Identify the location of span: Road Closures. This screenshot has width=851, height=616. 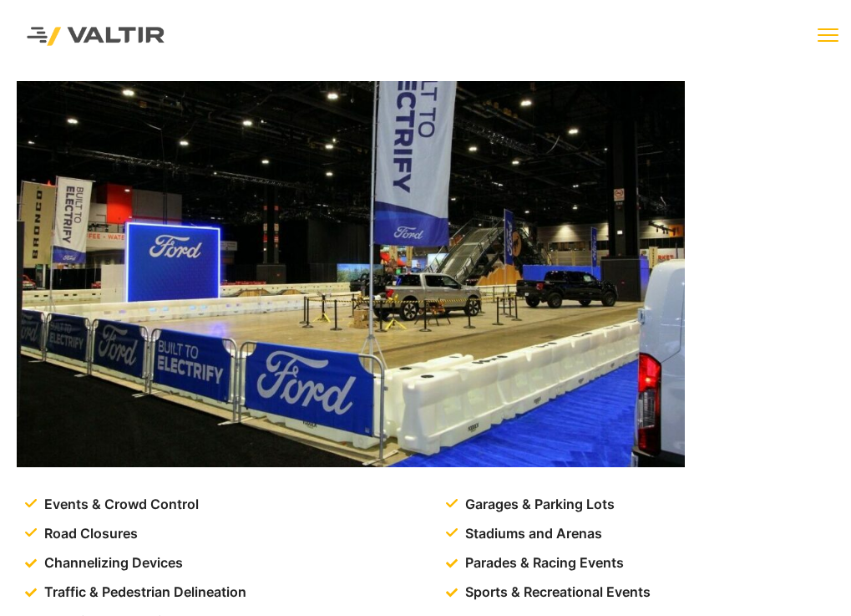
(88, 534).